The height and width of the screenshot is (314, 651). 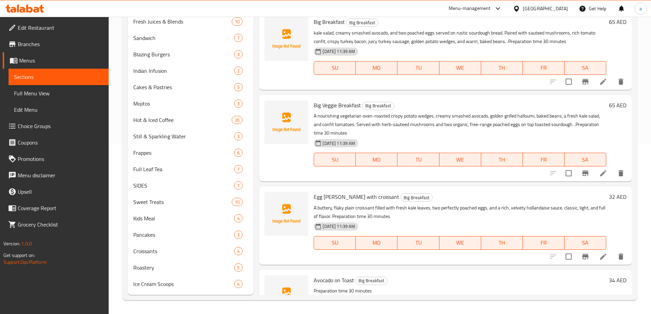 What do you see at coordinates (376, 68) in the screenshot?
I see `span: MO` at bounding box center [376, 68].